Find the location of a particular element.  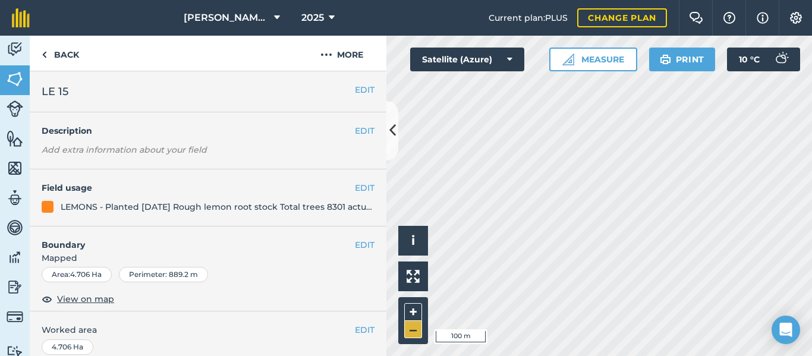

span: i is located at coordinates (413, 240).